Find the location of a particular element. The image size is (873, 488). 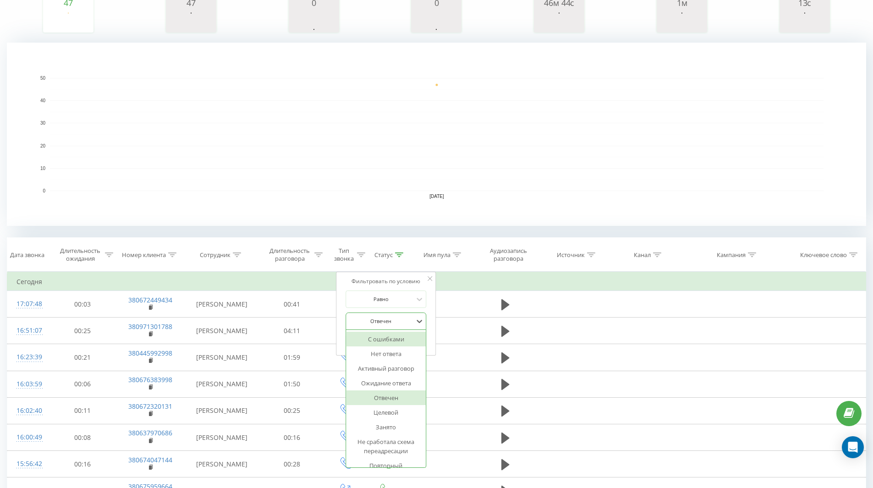

a: 380674047144 is located at coordinates (150, 460).